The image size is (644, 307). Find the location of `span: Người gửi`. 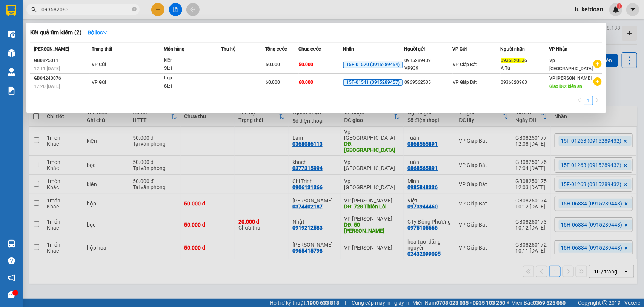

span: Người gửi is located at coordinates (414, 49).